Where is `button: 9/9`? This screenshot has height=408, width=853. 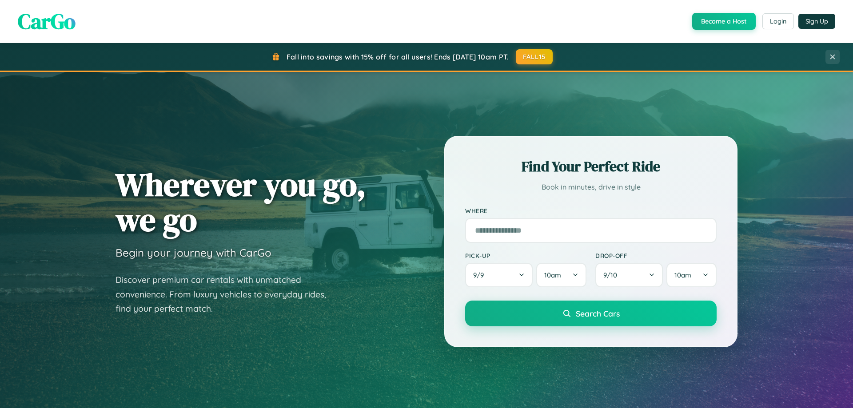 button: 9/9 is located at coordinates (499, 275).